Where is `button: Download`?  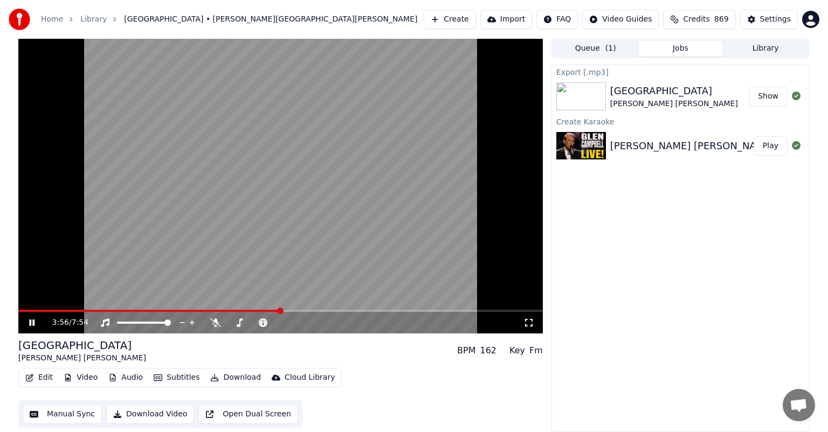
button: Download is located at coordinates (236, 378).